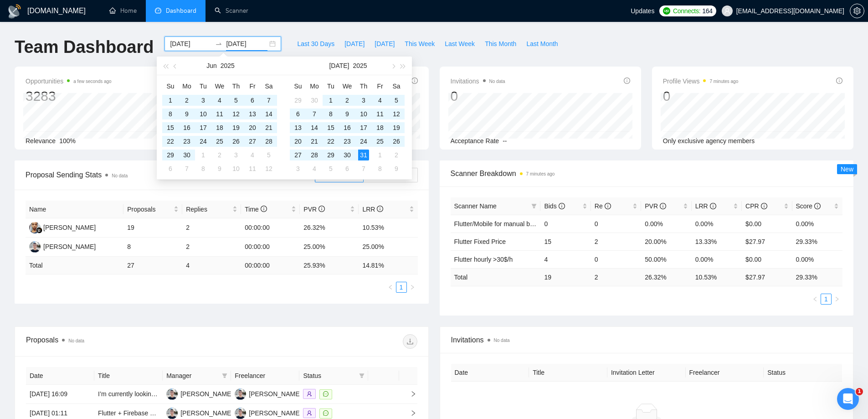  Describe the element at coordinates (269, 114) in the screenshot. I see `div: 14` at that location.